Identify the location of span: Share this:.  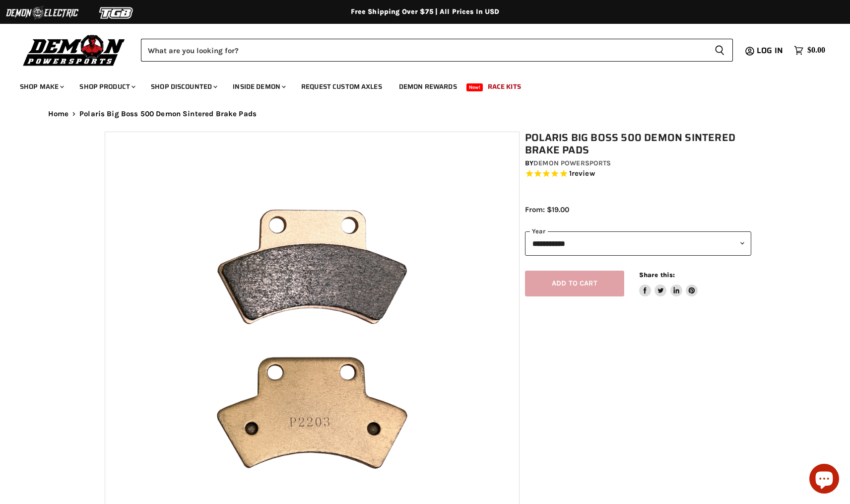
(657, 275).